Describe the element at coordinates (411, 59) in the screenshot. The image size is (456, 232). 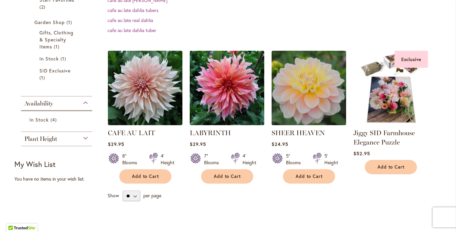
I see `div: Exclusive` at that location.